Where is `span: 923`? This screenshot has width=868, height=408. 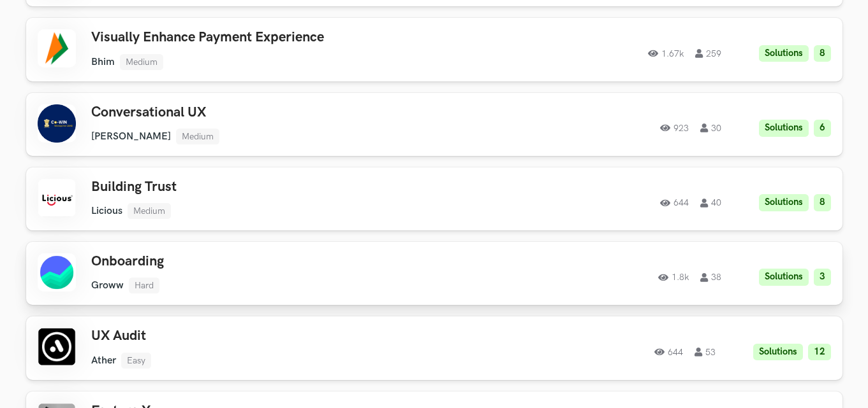 span: 923 is located at coordinates (674, 128).